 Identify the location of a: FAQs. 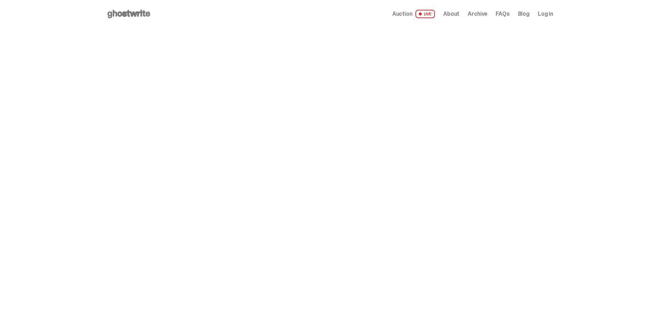
(502, 14).